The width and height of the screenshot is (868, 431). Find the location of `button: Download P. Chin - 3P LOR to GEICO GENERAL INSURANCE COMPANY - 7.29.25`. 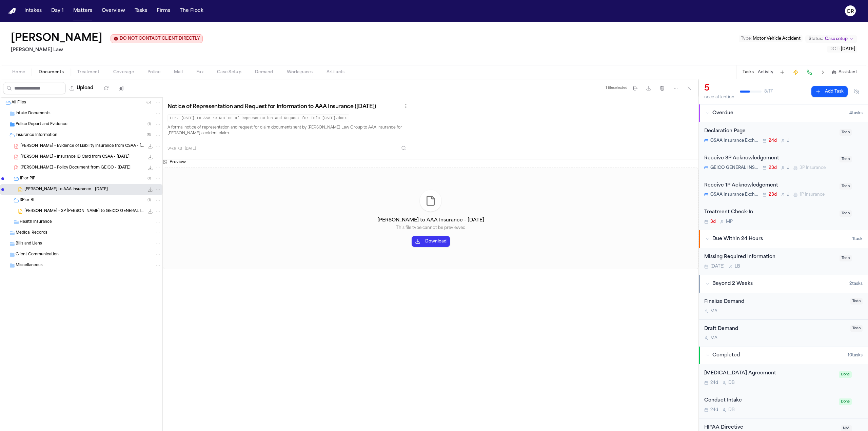

button: Download P. Chin - 3P LOR to GEICO GENERAL INSURANCE COMPANY - 7.29.25 is located at coordinates (150, 211).